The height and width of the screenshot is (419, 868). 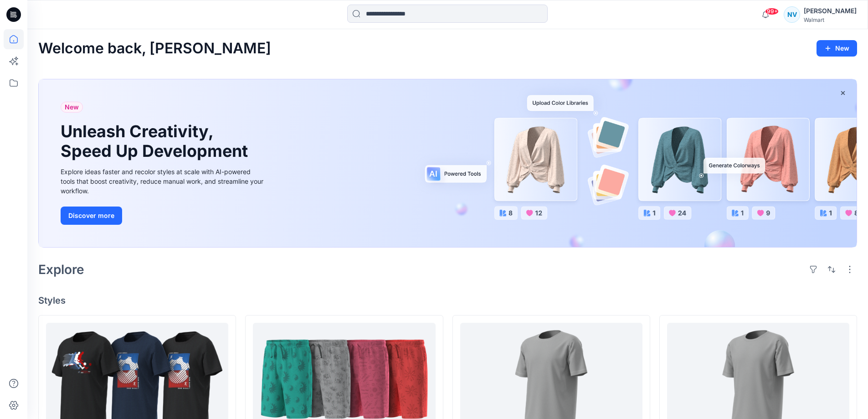 What do you see at coordinates (163, 216) in the screenshot?
I see `a: Discover more` at bounding box center [163, 216].